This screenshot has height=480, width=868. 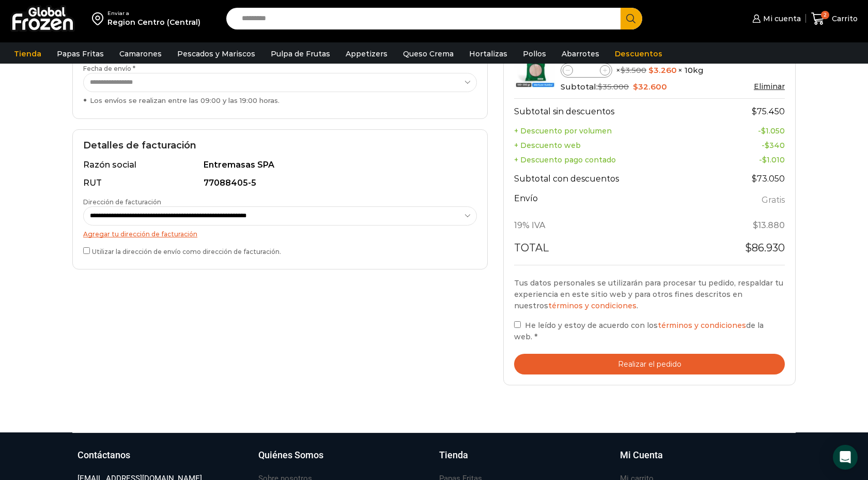 I want to click on th: + Descuento por volumen, so click(x=613, y=131).